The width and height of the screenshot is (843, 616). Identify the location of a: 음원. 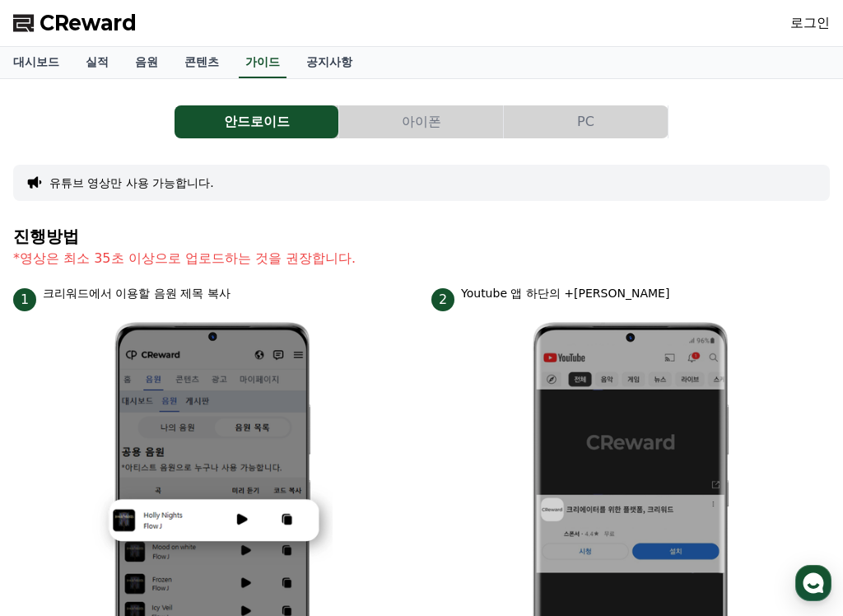
(146, 63).